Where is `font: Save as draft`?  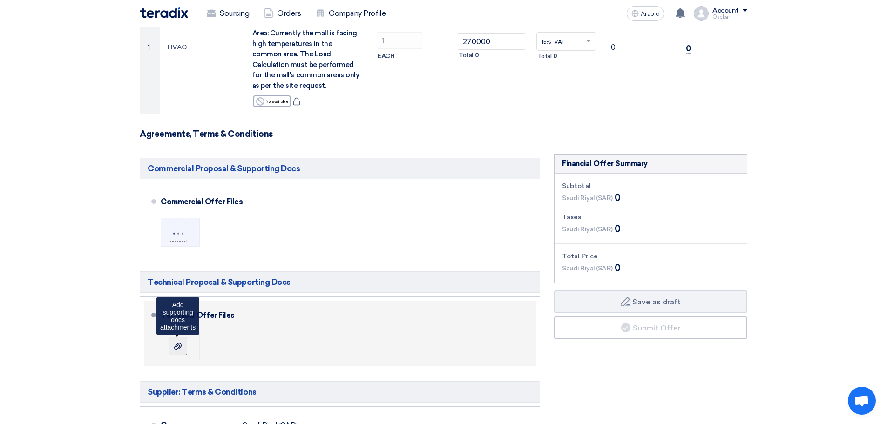 font: Save as draft is located at coordinates (657, 302).